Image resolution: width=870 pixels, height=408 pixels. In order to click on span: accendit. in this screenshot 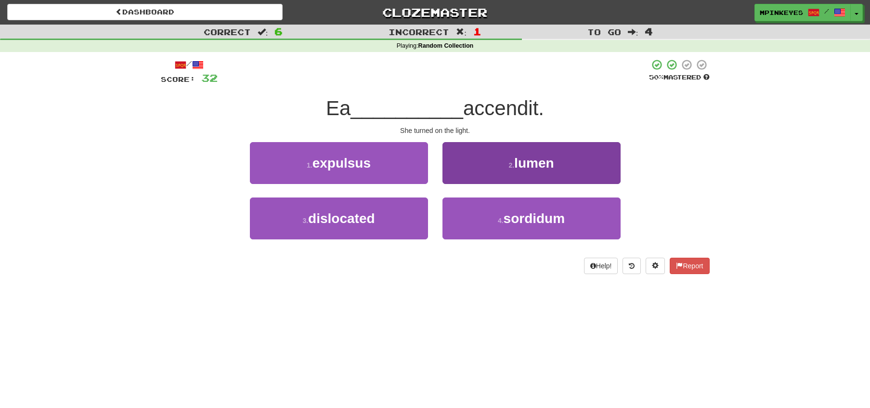, I will do `click(503, 108)`.